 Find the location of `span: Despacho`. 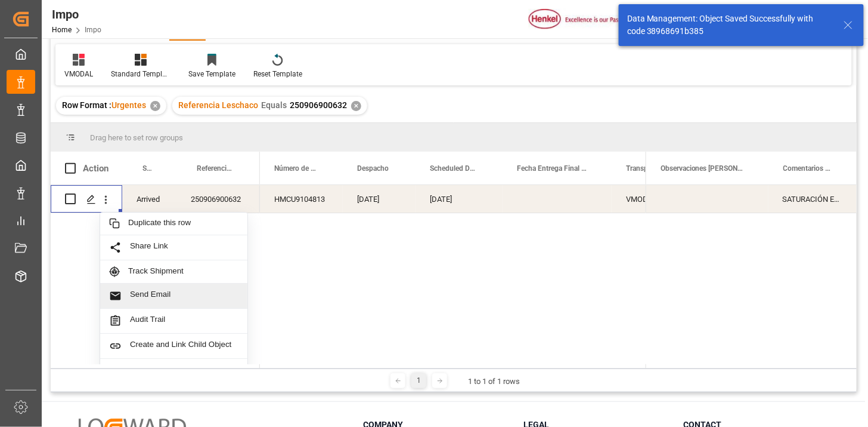

span: Despacho is located at coordinates (373, 169).